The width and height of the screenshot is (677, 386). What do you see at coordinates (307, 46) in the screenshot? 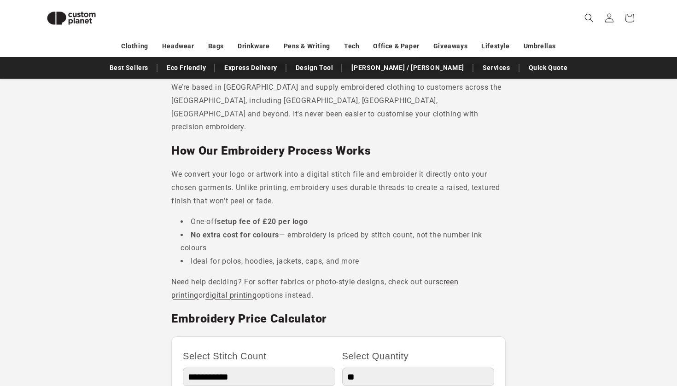
I see `a: Pens & Writing` at bounding box center [307, 46].